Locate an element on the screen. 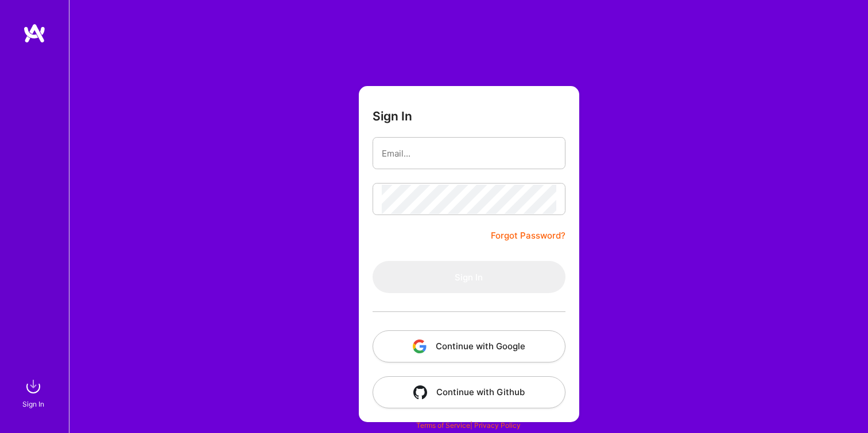 This screenshot has height=433, width=868. input: Email... is located at coordinates (469, 153).